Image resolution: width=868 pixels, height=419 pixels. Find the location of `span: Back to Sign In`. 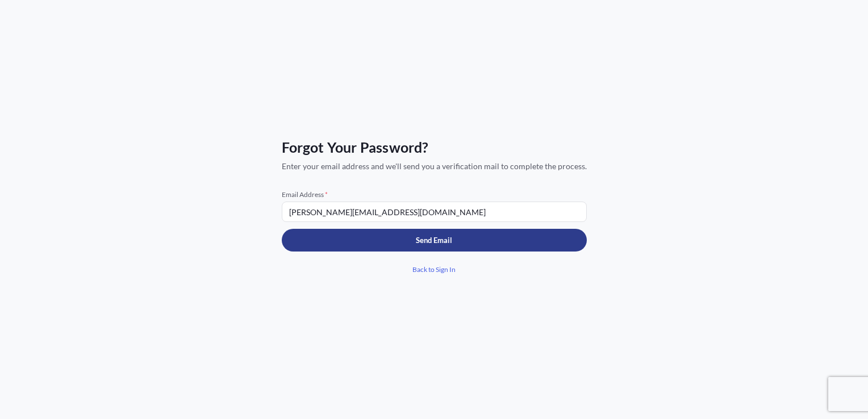

span: Back to Sign In is located at coordinates (434, 270).